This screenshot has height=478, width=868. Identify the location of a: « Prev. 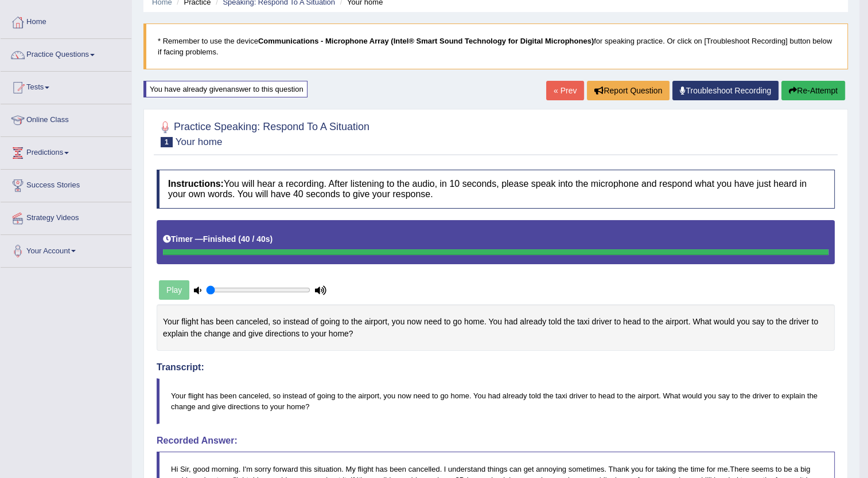
(565, 90).